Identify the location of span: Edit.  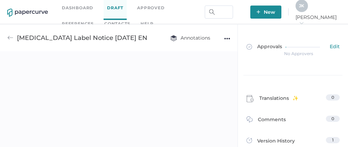
(335, 47).